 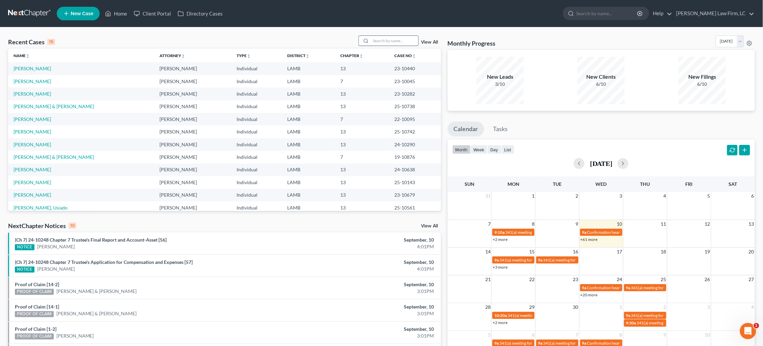 What do you see at coordinates (733, 184) in the screenshot?
I see `span: Sat` at bounding box center [733, 184].